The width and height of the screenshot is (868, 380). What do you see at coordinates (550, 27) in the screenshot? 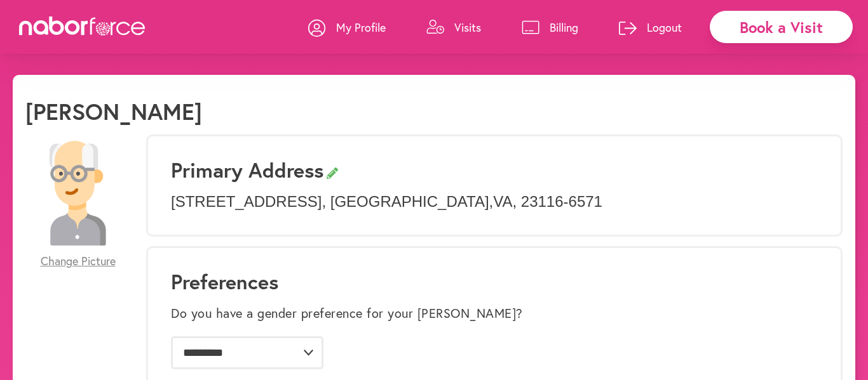
I see `a: Billing` at bounding box center [550, 27].